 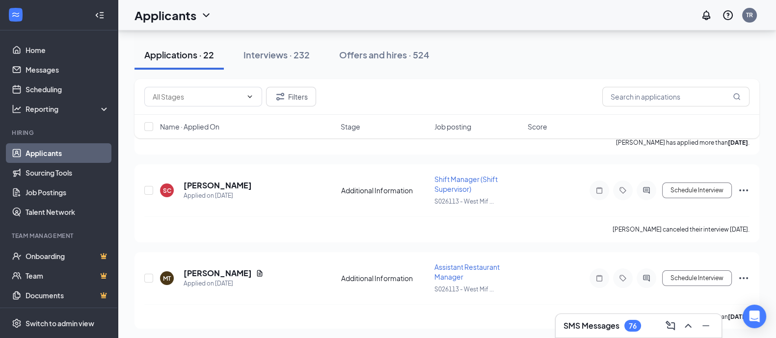 I want to click on div: Applications · 22, so click(x=179, y=54).